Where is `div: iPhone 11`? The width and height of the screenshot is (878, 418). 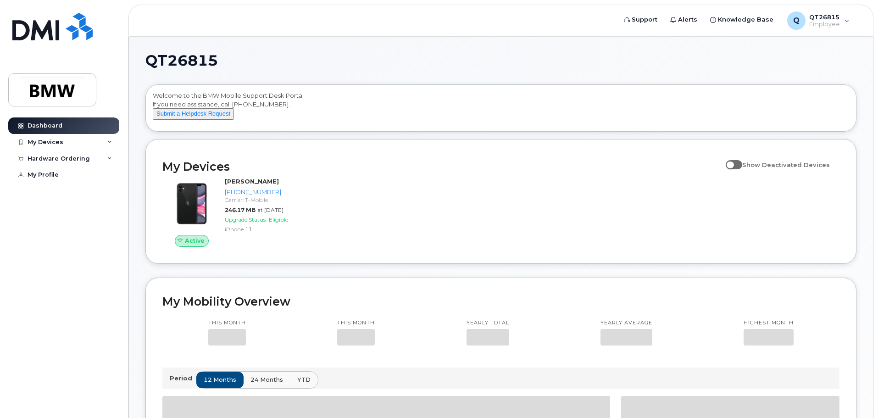
div: iPhone 11 is located at coordinates (272, 229).